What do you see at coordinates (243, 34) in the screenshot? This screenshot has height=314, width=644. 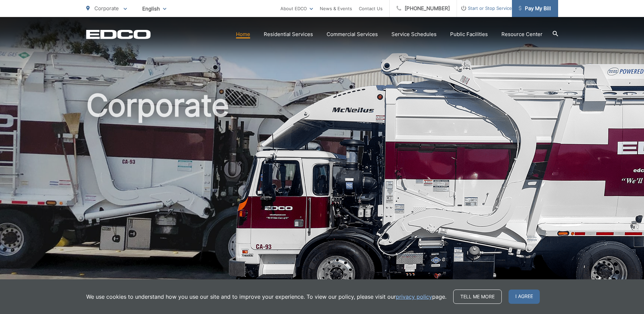 I see `a: Home` at bounding box center [243, 34].